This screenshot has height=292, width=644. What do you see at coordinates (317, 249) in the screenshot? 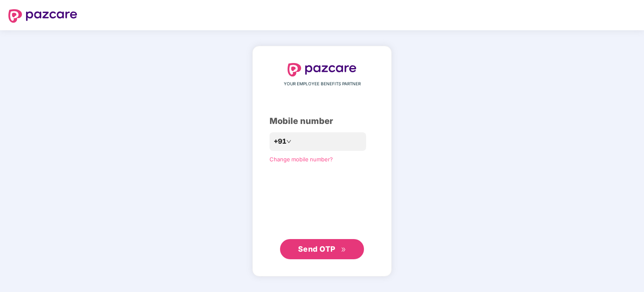
I see `span: Send OTP` at bounding box center [317, 249].